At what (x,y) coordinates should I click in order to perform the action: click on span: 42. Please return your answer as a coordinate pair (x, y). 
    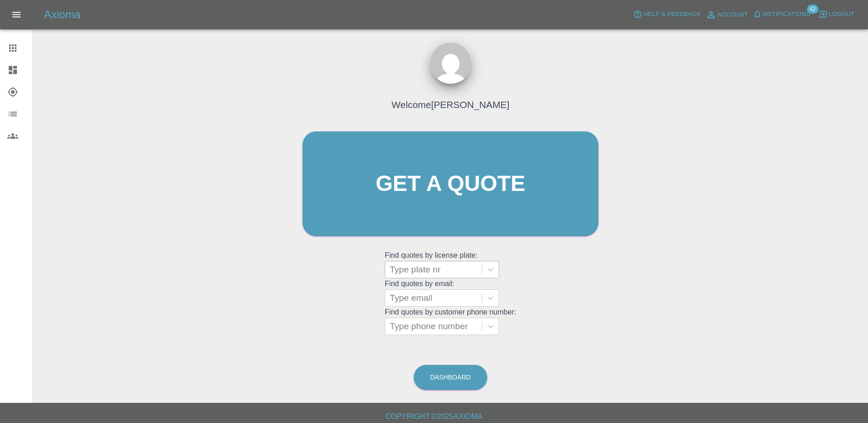
    Looking at the image, I should click on (812, 9).